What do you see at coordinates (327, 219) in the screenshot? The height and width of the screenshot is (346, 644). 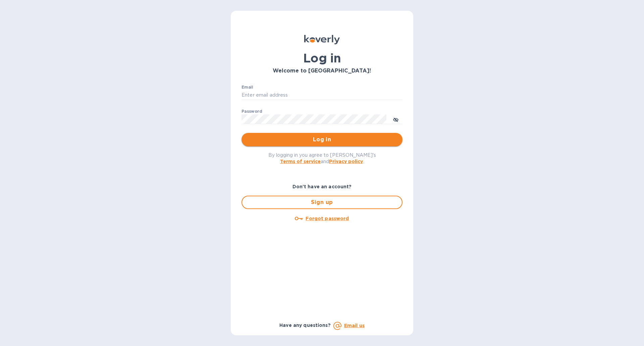 I see `u: Forgot password` at bounding box center [327, 219].